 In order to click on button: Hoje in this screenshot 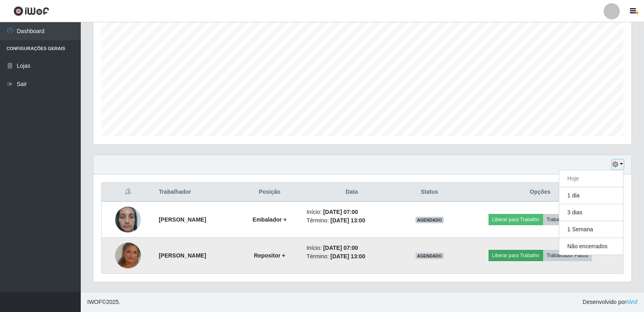, I will do `click(591, 179)`.